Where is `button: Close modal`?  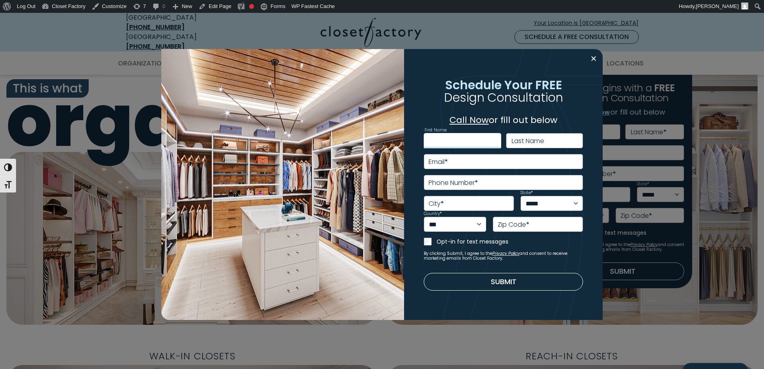
button: Close modal is located at coordinates (594, 59).